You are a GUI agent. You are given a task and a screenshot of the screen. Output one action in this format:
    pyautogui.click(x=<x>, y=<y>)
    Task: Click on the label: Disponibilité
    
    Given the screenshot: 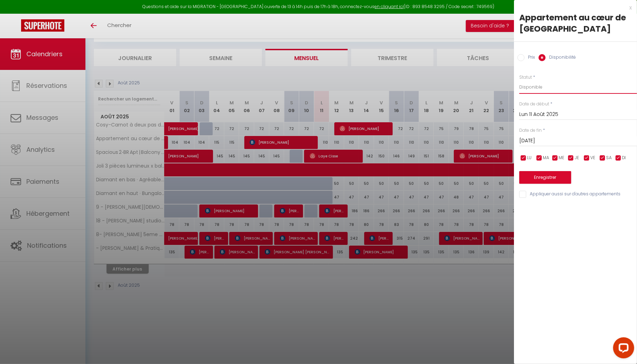 What is the action you would take?
    pyautogui.click(x=561, y=58)
    